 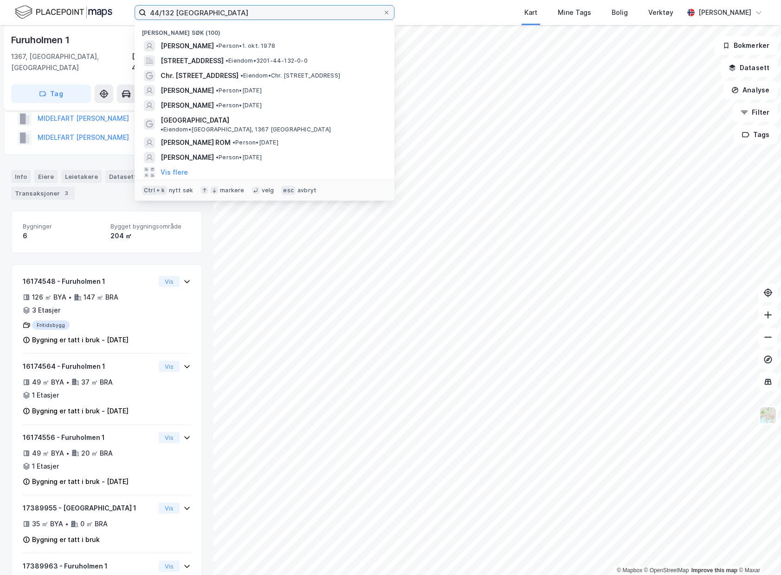 What do you see at coordinates (755, 112) in the screenshot?
I see `button: Filter` at bounding box center [755, 112].